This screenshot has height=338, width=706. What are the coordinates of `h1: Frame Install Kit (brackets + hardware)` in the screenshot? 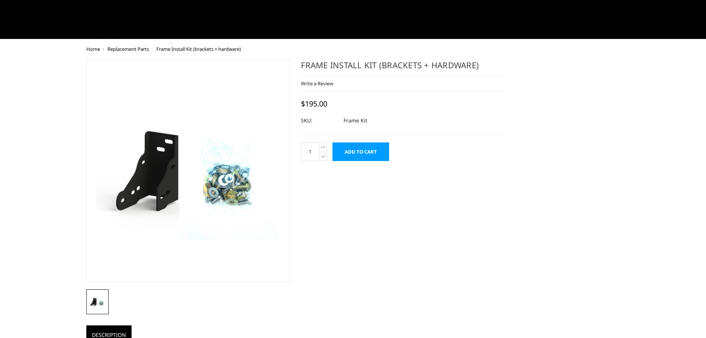 It's located at (403, 67).